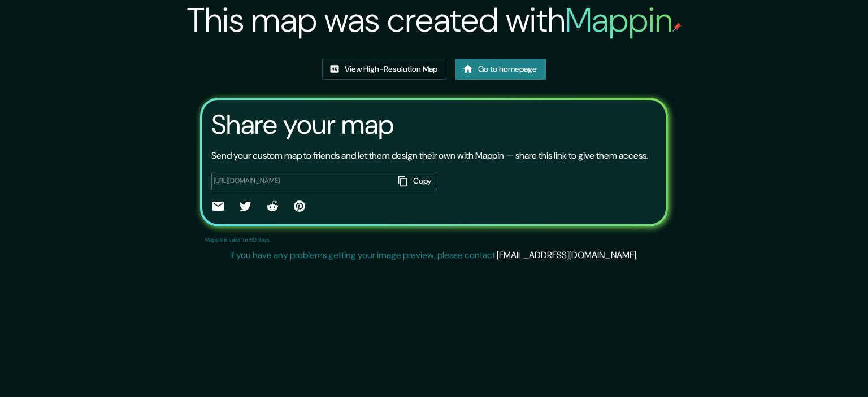 The height and width of the screenshot is (397, 868). I want to click on a: View High-Resolution Map, so click(384, 69).